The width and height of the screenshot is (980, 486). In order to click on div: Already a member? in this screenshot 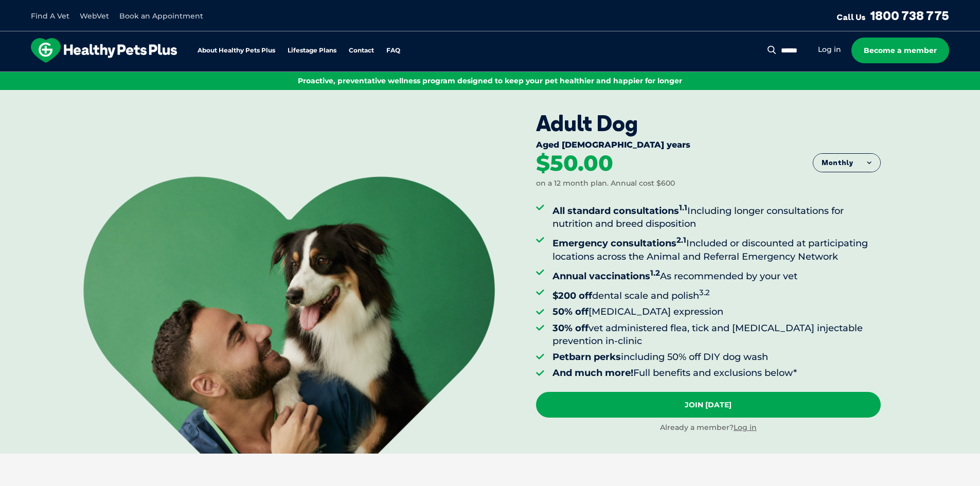, I will do `click(708, 427)`.